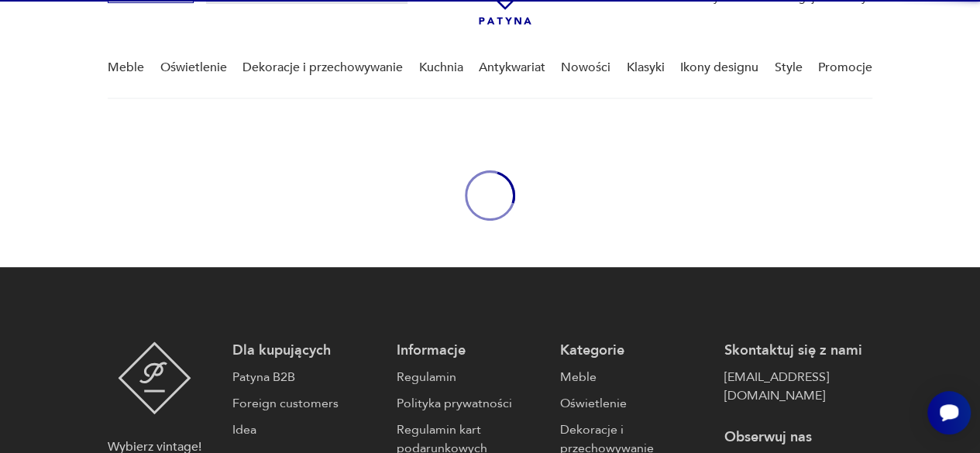  What do you see at coordinates (471, 404) in the screenshot?
I see `a: Polityka prywatności` at bounding box center [471, 404].